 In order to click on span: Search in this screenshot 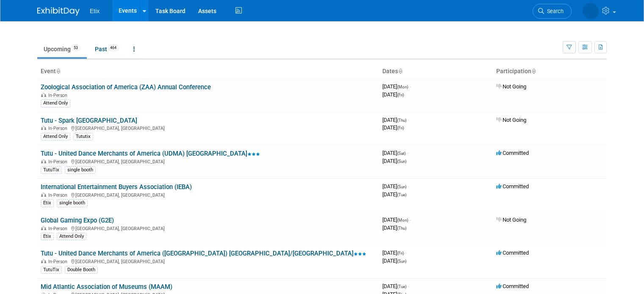, I will do `click(554, 11)`.